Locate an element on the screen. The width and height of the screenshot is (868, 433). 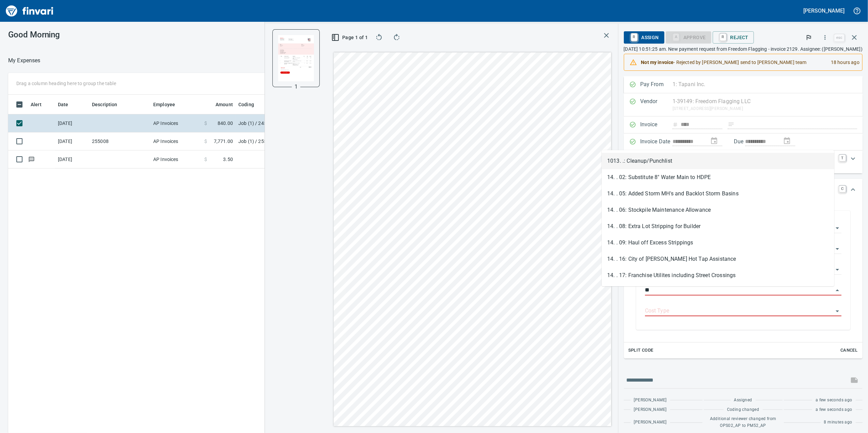
a: Finvari is located at coordinates (30, 11).